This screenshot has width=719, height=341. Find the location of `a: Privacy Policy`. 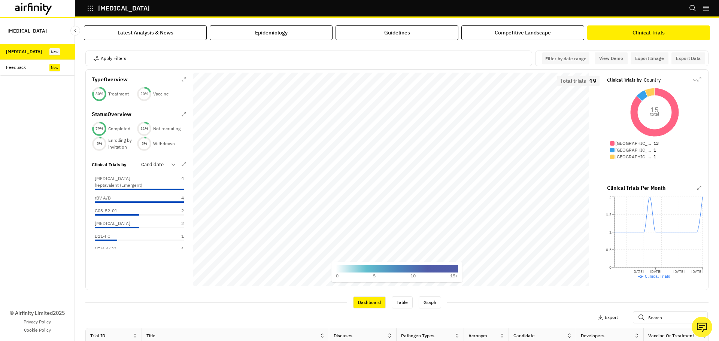

a: Privacy Policy is located at coordinates (37, 322).